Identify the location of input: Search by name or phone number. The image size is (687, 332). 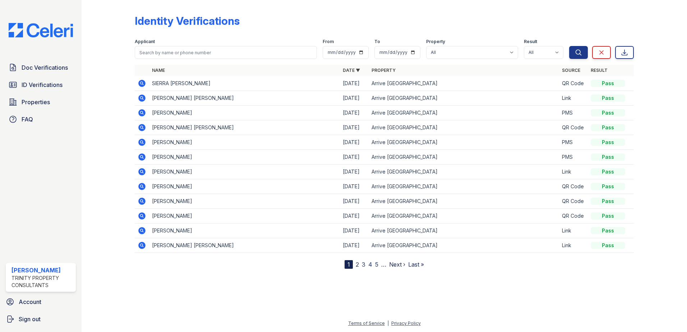
(225, 52).